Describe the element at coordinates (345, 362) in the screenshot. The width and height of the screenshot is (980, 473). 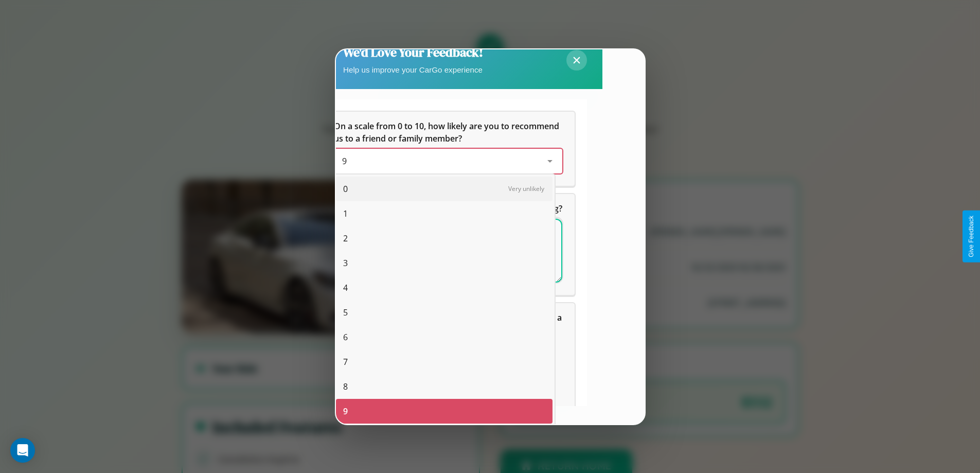
I see `span: 7` at that location.